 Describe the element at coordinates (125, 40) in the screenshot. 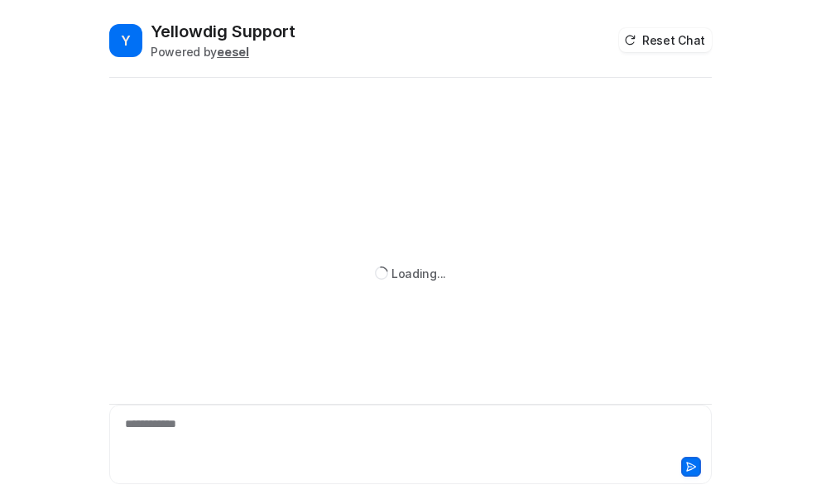

I see `span: Y` at that location.